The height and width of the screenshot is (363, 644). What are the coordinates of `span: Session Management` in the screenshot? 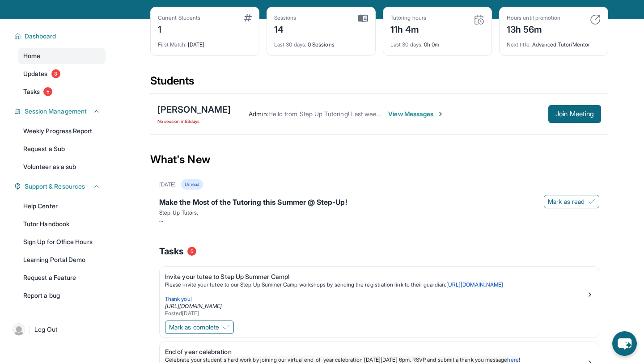 It's located at (55, 111).